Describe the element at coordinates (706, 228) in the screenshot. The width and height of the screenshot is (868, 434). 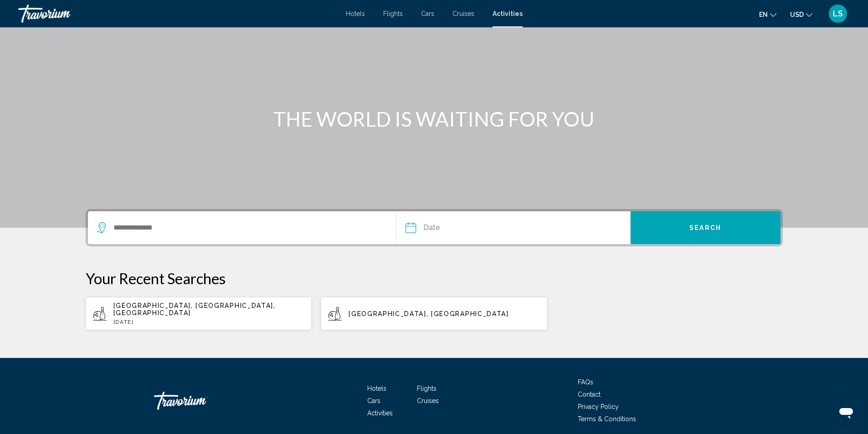
I see `span: Search` at that location.